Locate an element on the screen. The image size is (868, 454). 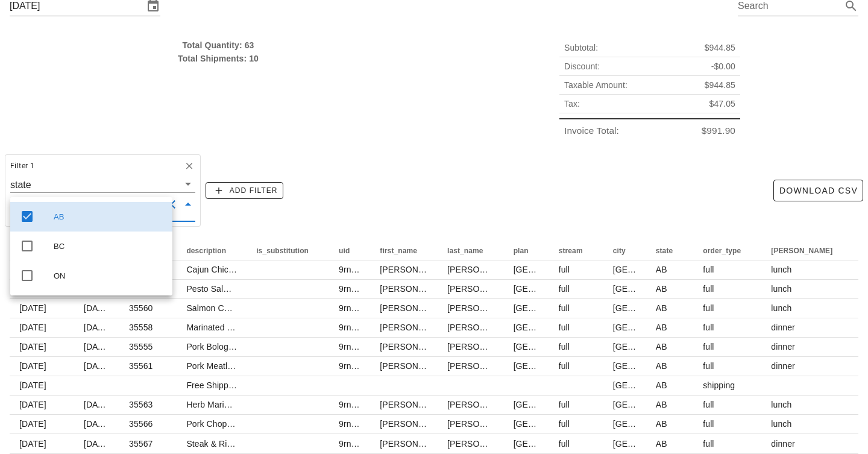
span: $991.90 is located at coordinates (718, 131).